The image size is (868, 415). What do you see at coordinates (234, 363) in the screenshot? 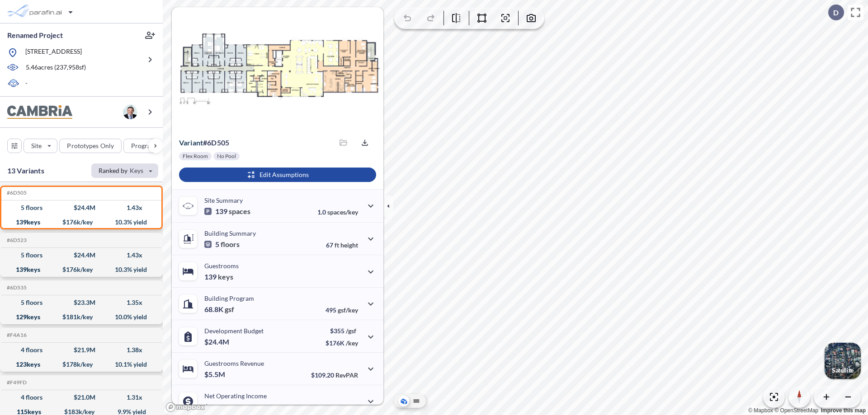
I see `p: Guestrooms Revenue` at bounding box center [234, 363].